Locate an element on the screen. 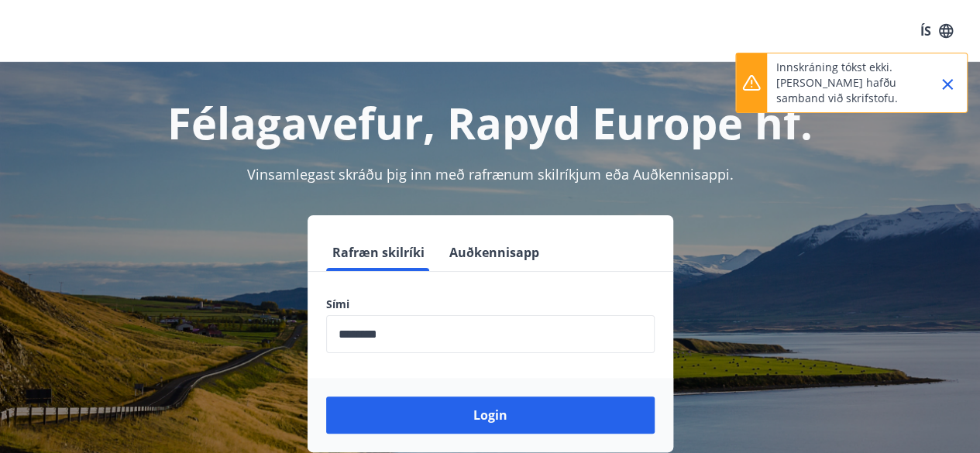  button: Close is located at coordinates (948, 85).